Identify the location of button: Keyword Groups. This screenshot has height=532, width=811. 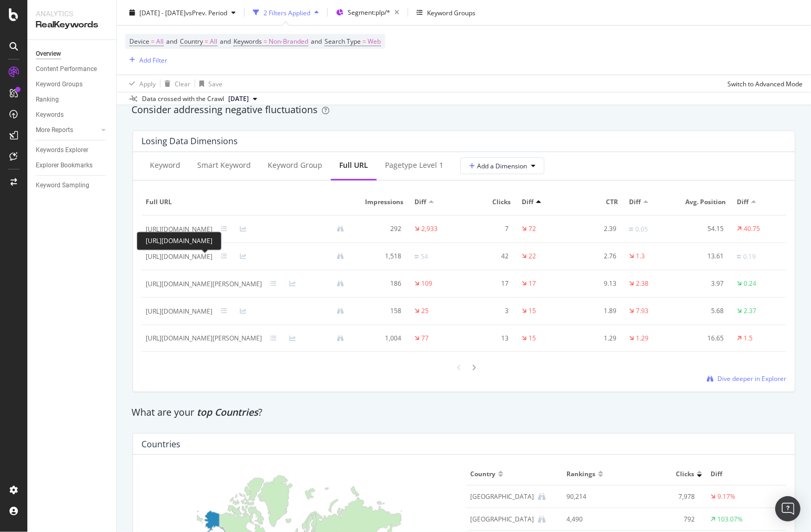
(446, 13).